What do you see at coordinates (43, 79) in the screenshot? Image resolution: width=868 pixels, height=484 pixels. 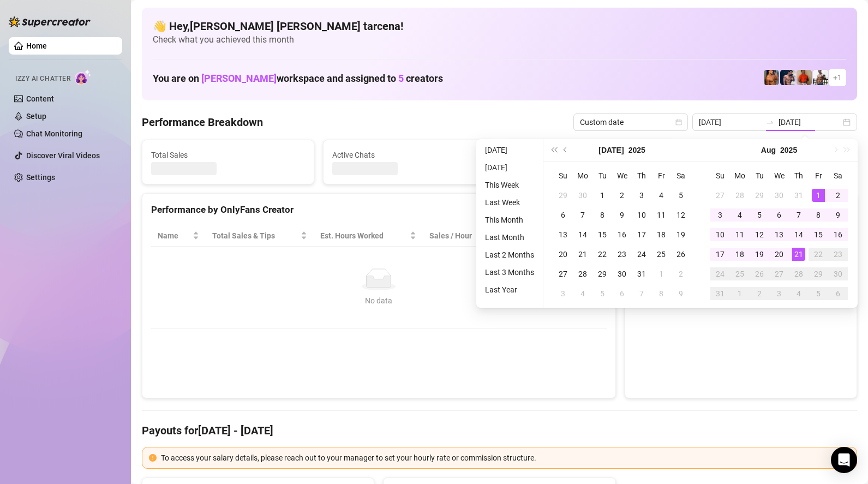 I see `span: Izzy AI Chatter` at bounding box center [43, 79].